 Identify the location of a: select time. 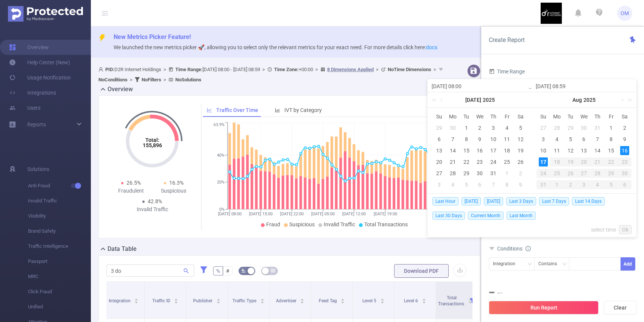
(603, 230).